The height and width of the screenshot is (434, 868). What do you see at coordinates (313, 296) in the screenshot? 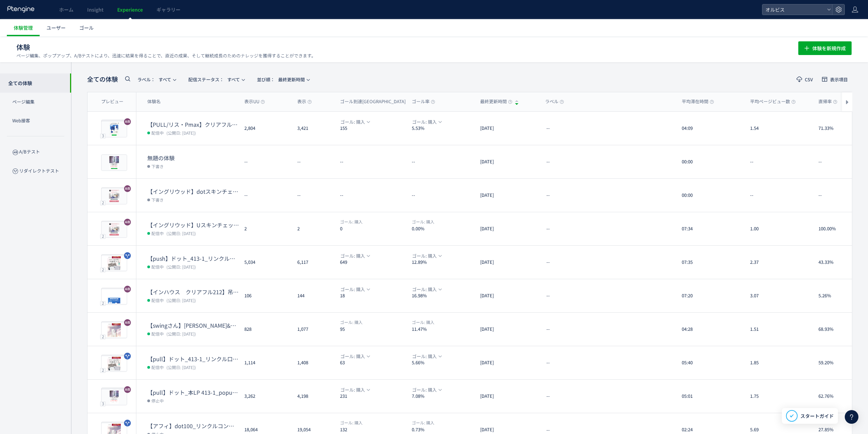
I see `div: 144` at bounding box center [313, 296].